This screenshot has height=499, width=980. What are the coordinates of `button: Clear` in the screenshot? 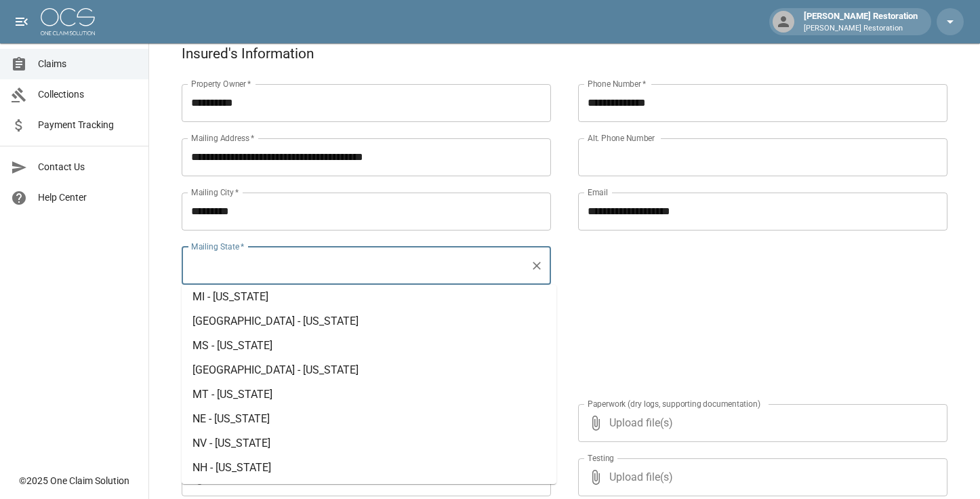 It's located at (537, 265).